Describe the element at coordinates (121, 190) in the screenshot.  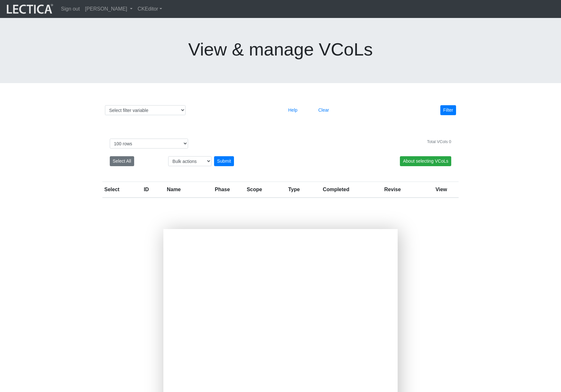
I see `th: Select` at that location.